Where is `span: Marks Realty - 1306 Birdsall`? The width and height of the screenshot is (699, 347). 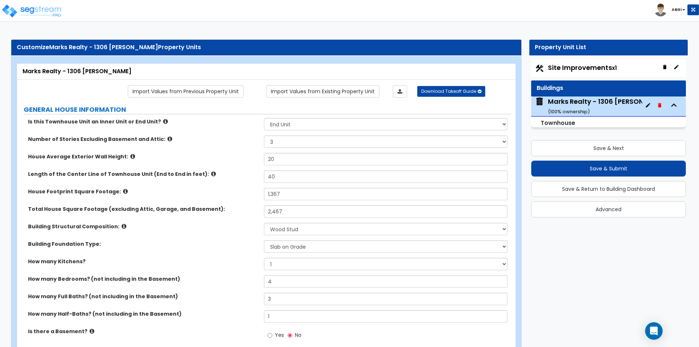
span: Marks Realty - 1306 Birdsall is located at coordinates (588, 106).